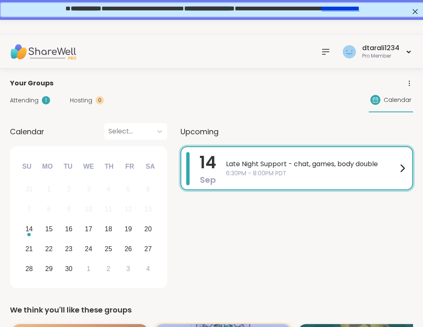 This screenshot has width=423, height=327. Describe the element at coordinates (24, 100) in the screenshot. I see `span: Attending` at that location.